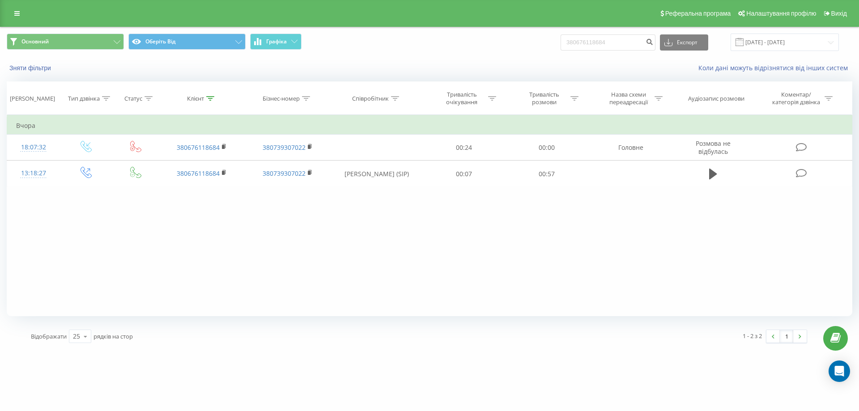  I want to click on font: Головне, so click(631, 147).